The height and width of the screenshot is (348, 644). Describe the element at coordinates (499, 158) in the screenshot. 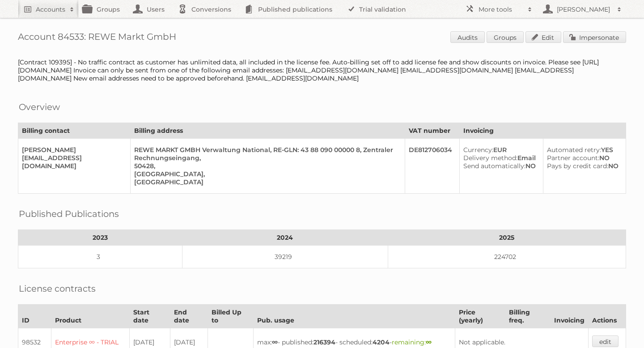

I see `div: Email` at that location.